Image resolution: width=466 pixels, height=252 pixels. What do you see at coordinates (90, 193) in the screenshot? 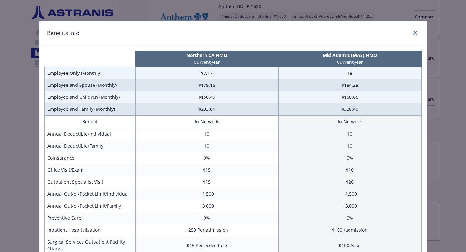
I see `td: Annual Out-of-Pocket Limit/Individual` at bounding box center [90, 193].